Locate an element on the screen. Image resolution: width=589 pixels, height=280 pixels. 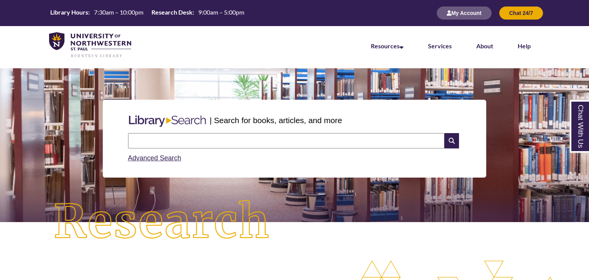
a: Hours Today is located at coordinates (147, 13).